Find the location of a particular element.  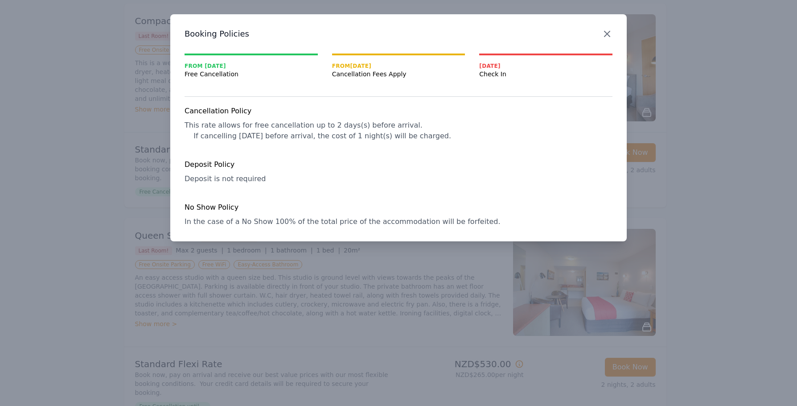

span: Free Cancellation is located at coordinates (251, 74).